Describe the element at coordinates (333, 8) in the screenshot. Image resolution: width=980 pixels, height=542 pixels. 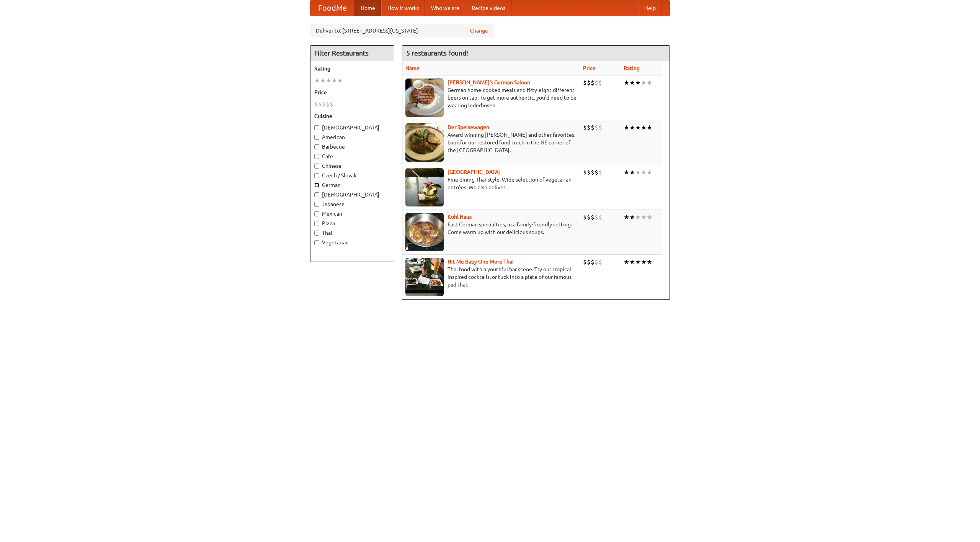
I see `a: FoodMe` at that location.